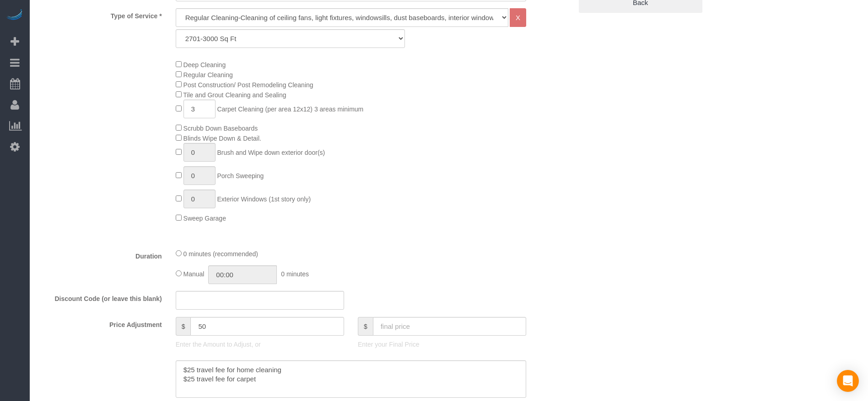  What do you see at coordinates (449, 327) in the screenshot?
I see `input: final price` at bounding box center [449, 327].